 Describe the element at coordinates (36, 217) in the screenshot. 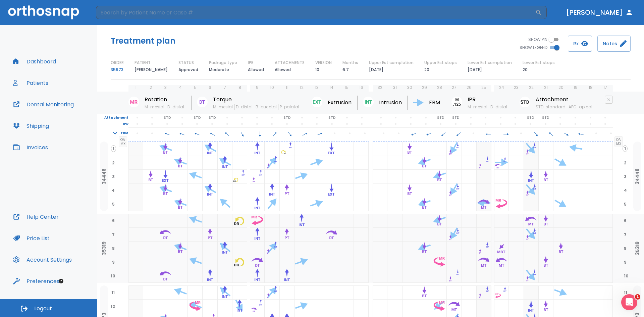

I see `a: Help Center` at that location.